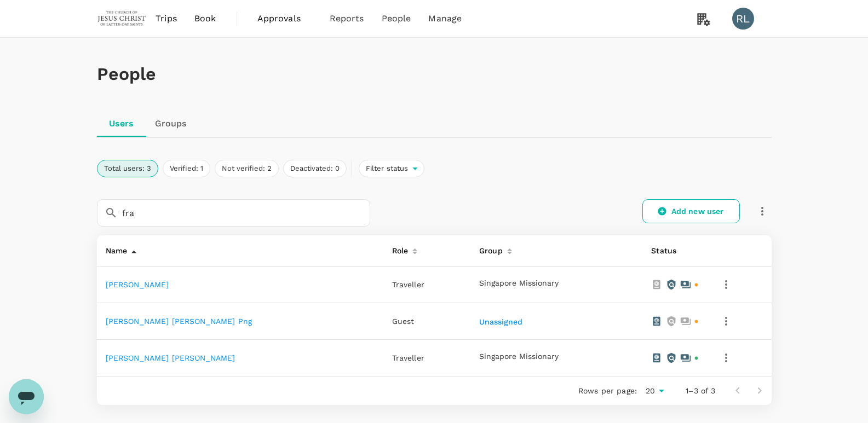 Image resolution: width=868 pixels, height=423 pixels. Describe the element at coordinates (397, 19) in the screenshot. I see `span: People` at that location.